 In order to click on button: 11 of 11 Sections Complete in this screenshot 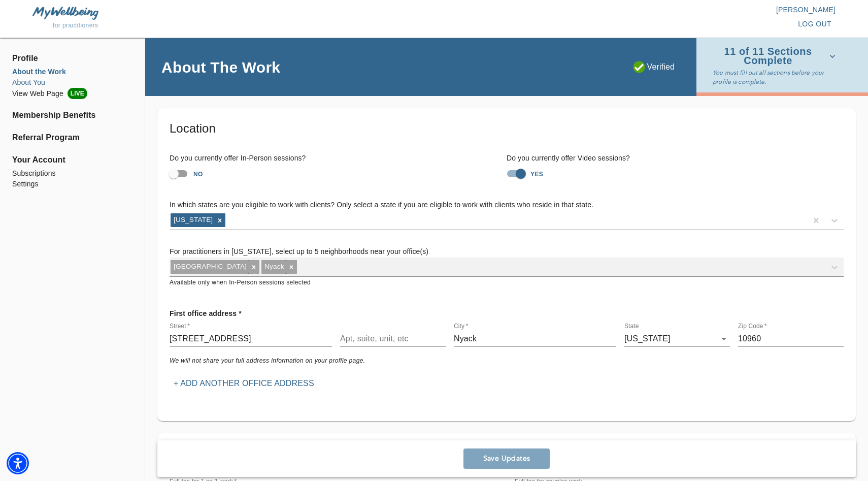, I will do `click(776, 56)`.